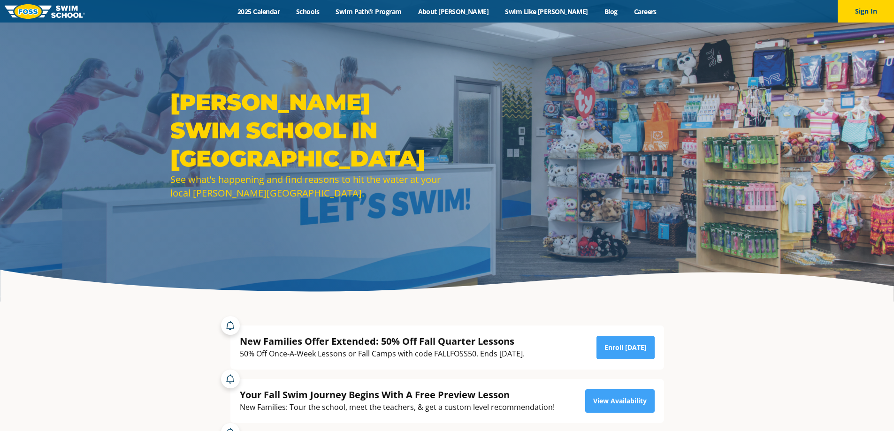 The height and width of the screenshot is (431, 894). What do you see at coordinates (259, 11) in the screenshot?
I see `a: 2025 Calendar` at bounding box center [259, 11].